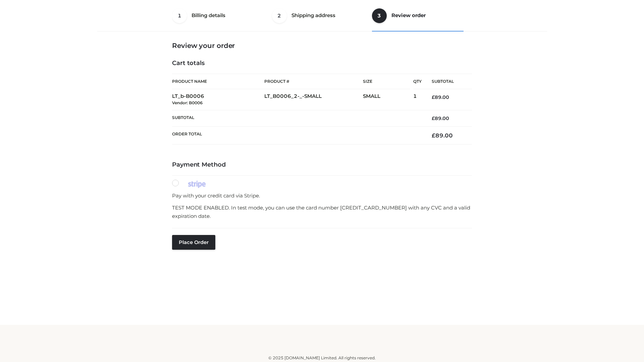  Describe the element at coordinates (417, 82) in the screenshot. I see `th: Qty` at that location.